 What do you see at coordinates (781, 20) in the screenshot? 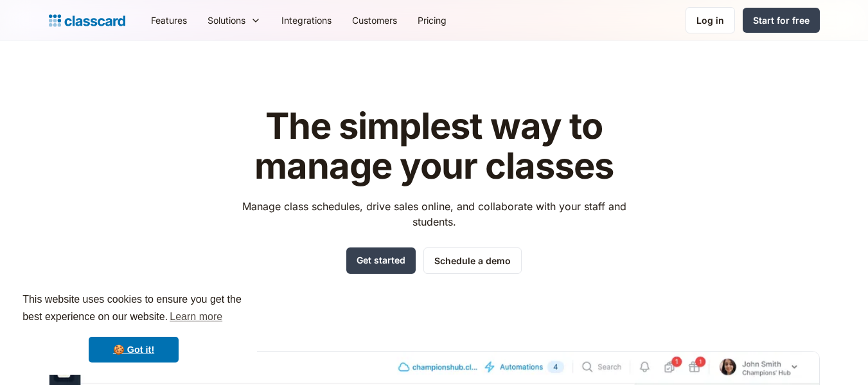
I see `a: Start for free` at bounding box center [781, 20].